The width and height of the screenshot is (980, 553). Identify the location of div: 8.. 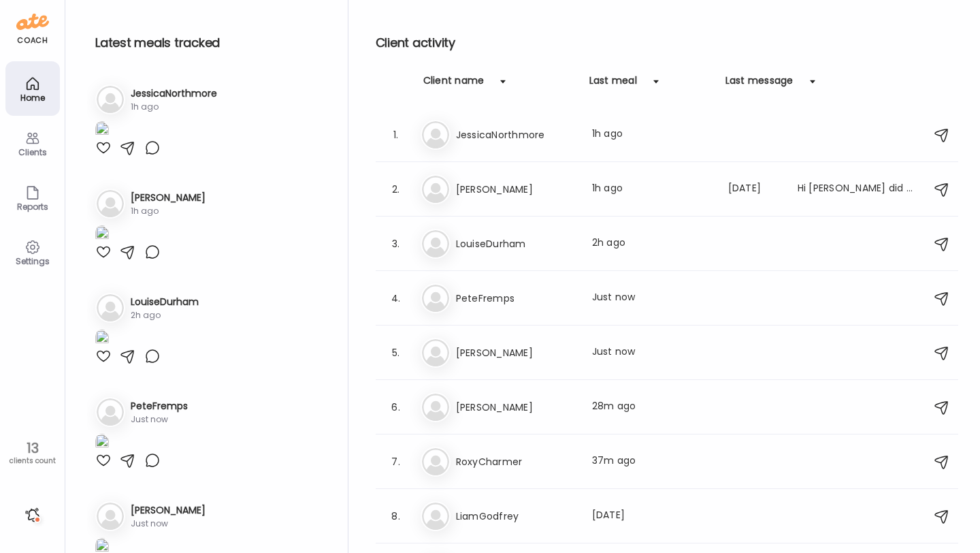
(396, 516).